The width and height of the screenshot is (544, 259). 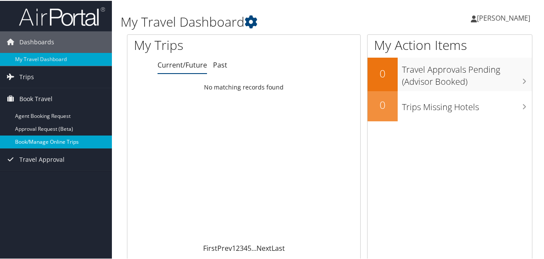 What do you see at coordinates (195, 44) in the screenshot?
I see `h1: My Trips` at bounding box center [195, 44].